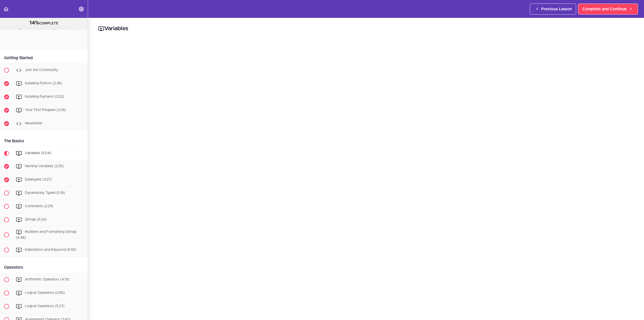 Image resolution: width=644 pixels, height=320 pixels. Describe the element at coordinates (45, 97) in the screenshot. I see `span: Installing Pycharm (2:52)` at that location.